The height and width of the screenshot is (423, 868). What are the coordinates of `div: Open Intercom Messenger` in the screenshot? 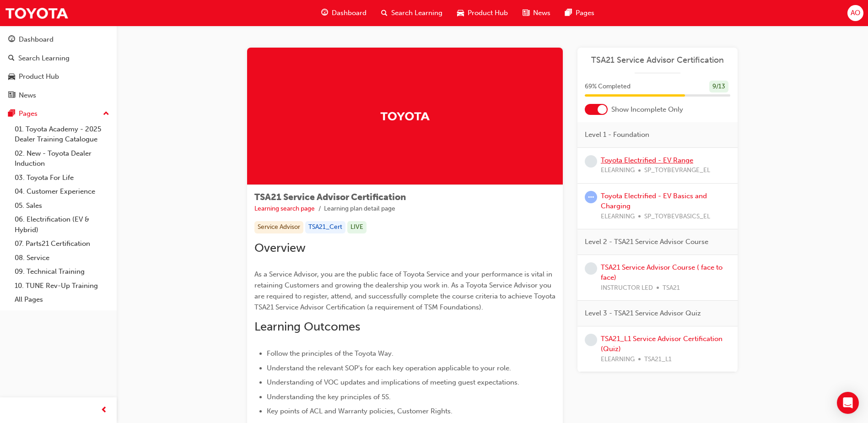 It's located at (848, 403).